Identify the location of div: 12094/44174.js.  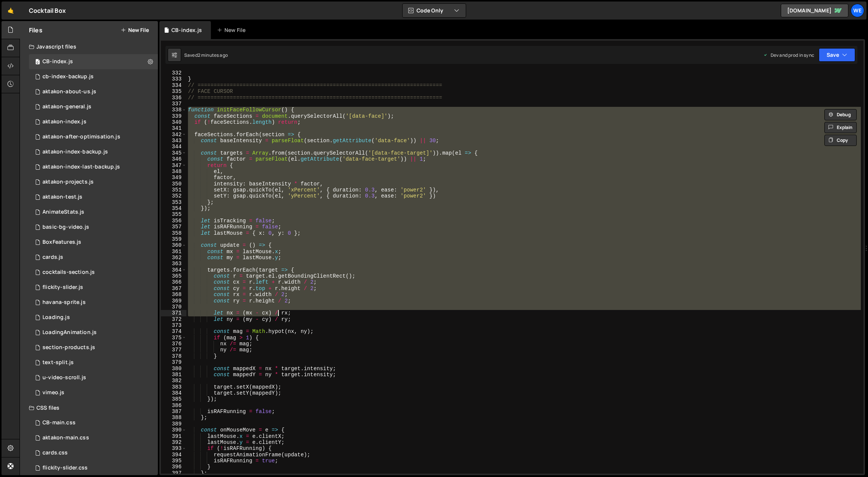
(94, 152).